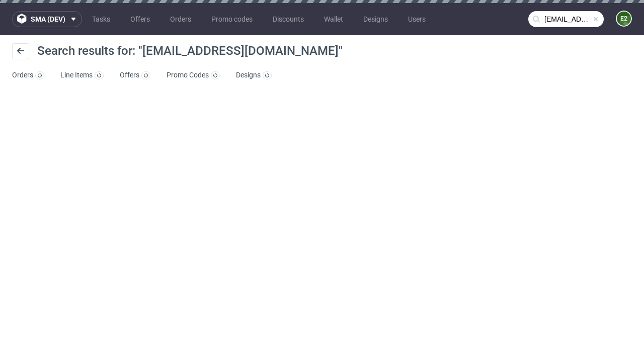 This screenshot has width=644, height=362. I want to click on a: Line Items, so click(82, 76).